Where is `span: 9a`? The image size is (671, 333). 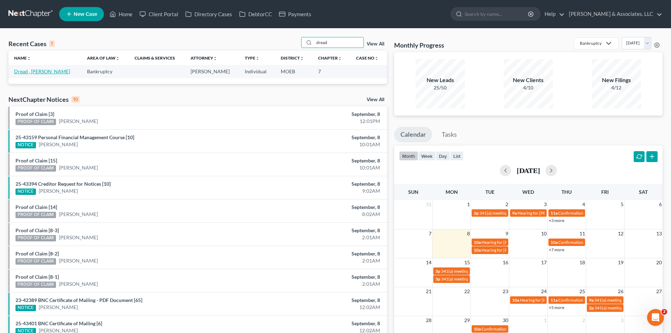
span: 9a is located at coordinates (514, 213).